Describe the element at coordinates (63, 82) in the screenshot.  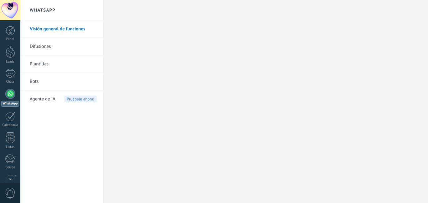
I see `a: Bots` at that location.